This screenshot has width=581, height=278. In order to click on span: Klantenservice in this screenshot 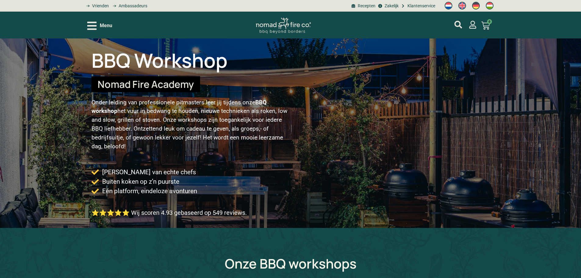, I will do `click(420, 6)`.